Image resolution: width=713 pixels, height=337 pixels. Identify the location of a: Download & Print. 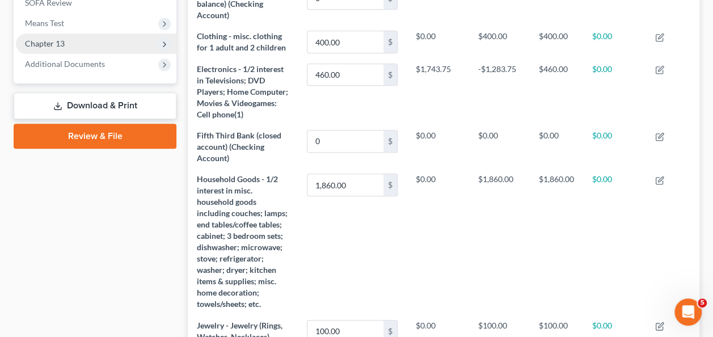
(95, 106).